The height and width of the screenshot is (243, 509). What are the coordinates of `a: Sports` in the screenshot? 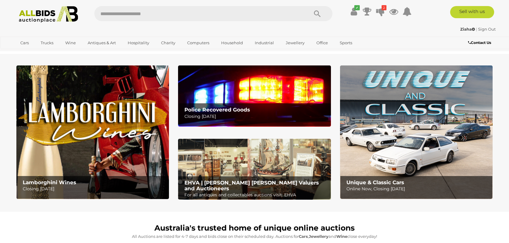 It's located at (346, 43).